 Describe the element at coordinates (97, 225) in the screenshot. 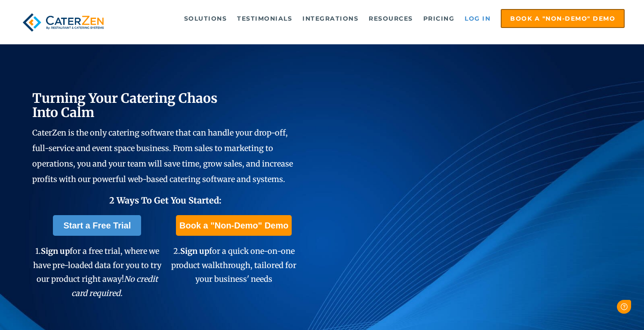

I see `a: Start a Free Trial` at that location.